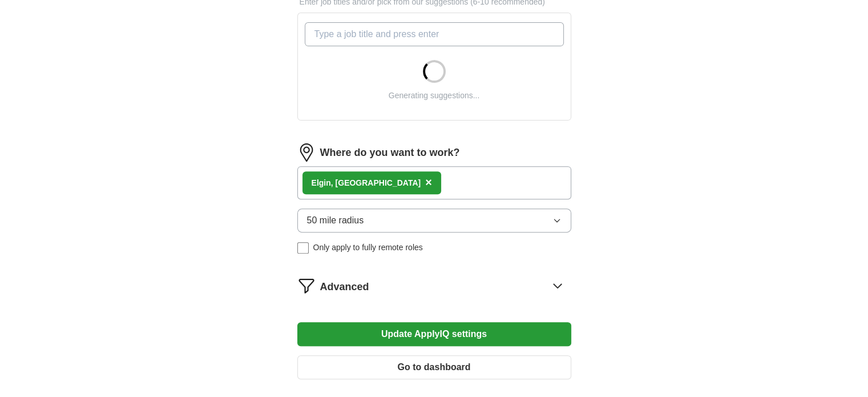  I want to click on input: Only apply to fully remote roles, so click(303, 248).